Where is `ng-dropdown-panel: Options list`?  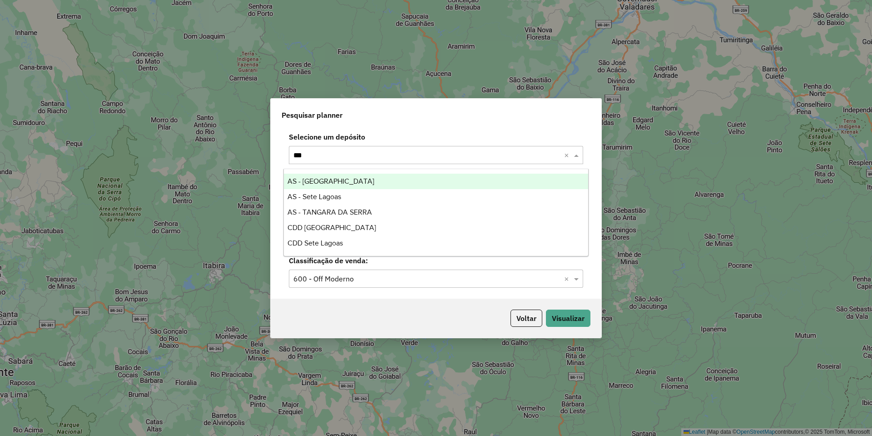 ng-dropdown-panel: Options list is located at coordinates (436, 212).